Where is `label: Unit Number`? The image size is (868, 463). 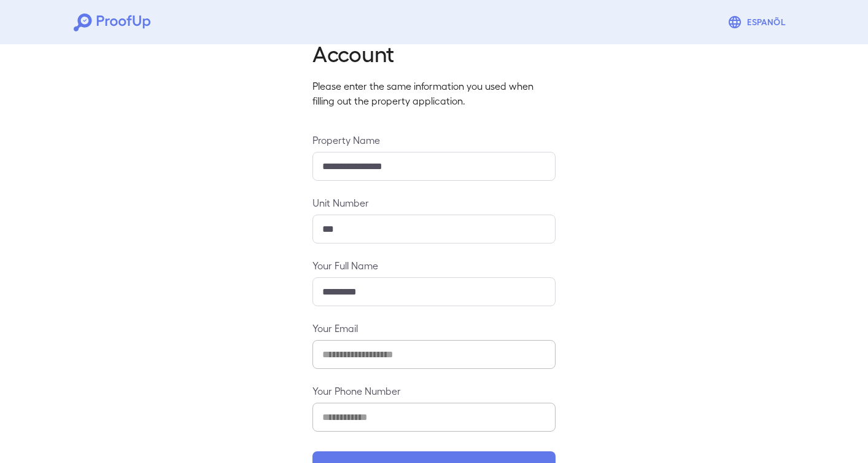
label: Unit Number is located at coordinates (434, 202).